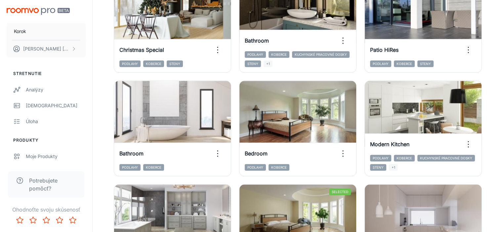 This screenshot has width=503, height=232. Describe the element at coordinates (46, 31) in the screenshot. I see `button: Korok` at that location.